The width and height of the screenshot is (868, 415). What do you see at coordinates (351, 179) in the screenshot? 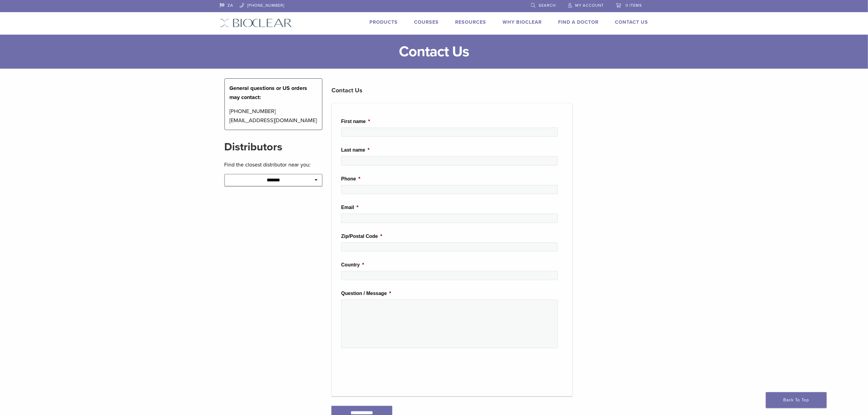
I see `label: Phone` at bounding box center [351, 179].